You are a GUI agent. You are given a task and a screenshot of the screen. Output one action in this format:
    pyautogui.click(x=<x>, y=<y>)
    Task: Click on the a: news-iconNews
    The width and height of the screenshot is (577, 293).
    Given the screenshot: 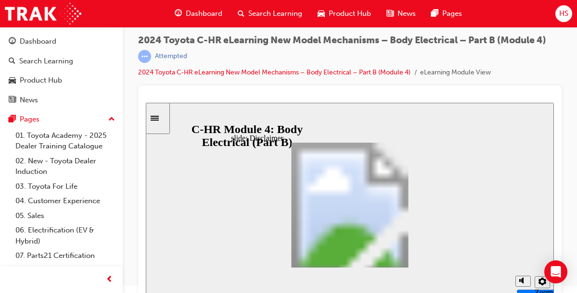 What is the action you would take?
    pyautogui.click(x=401, y=13)
    